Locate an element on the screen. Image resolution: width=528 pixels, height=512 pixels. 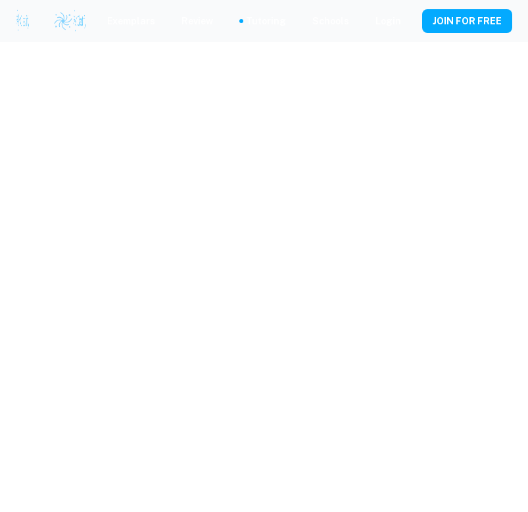
a: Tutoring is located at coordinates (266, 21).